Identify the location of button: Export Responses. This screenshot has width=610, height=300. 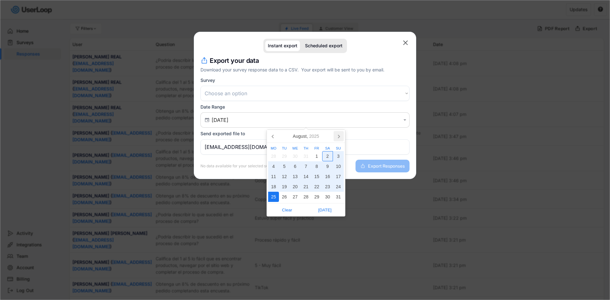
(382, 166).